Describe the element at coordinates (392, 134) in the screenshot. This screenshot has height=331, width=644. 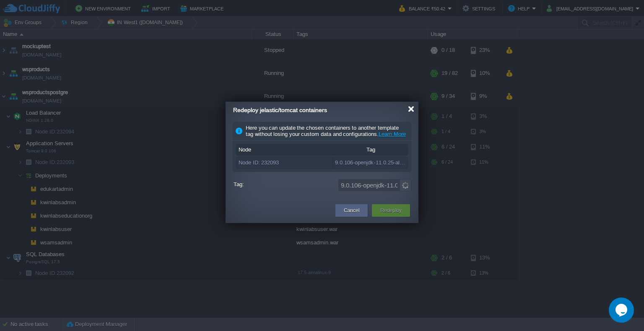
I see `a: Learn More` at that location.